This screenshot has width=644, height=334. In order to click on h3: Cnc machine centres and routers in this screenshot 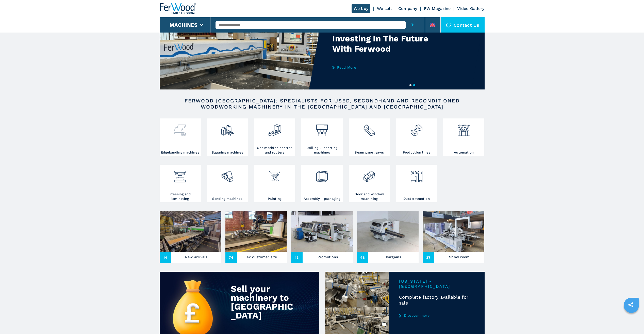, I will do `click(274, 150)`.